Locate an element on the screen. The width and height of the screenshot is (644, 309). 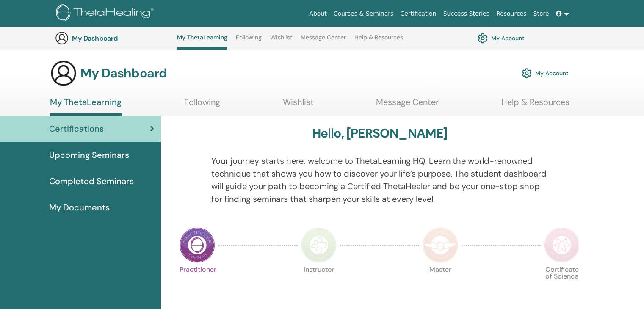
img: Practitioner is located at coordinates (198, 245).